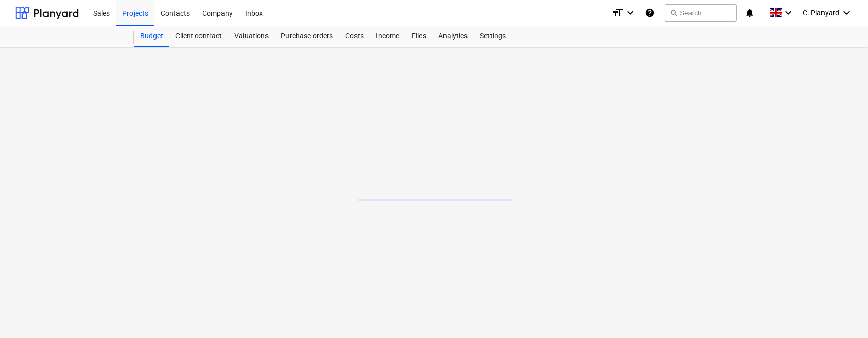 The image size is (868, 338). What do you see at coordinates (251, 37) in the screenshot?
I see `a: Valuations` at bounding box center [251, 37].